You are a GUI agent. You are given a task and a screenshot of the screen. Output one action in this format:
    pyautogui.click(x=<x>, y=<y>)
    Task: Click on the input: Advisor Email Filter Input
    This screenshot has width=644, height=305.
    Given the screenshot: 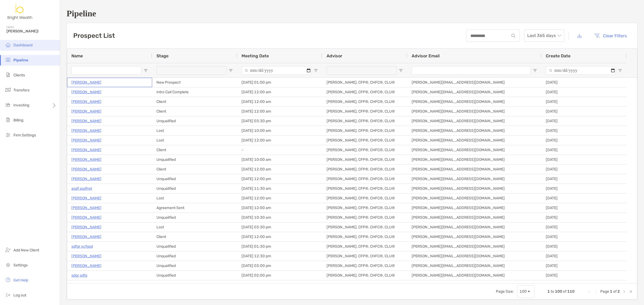 What is the action you would take?
    pyautogui.click(x=471, y=71)
    